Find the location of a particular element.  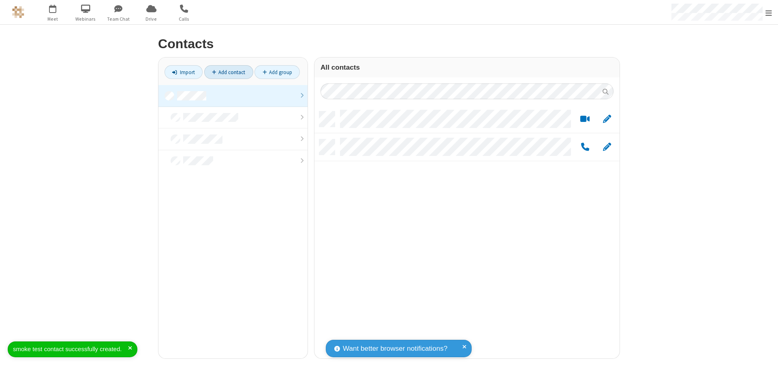

span: Calls is located at coordinates (184, 19).